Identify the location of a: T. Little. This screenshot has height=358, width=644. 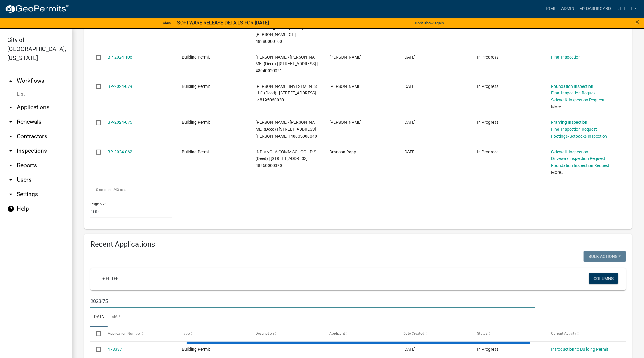
(626, 9).